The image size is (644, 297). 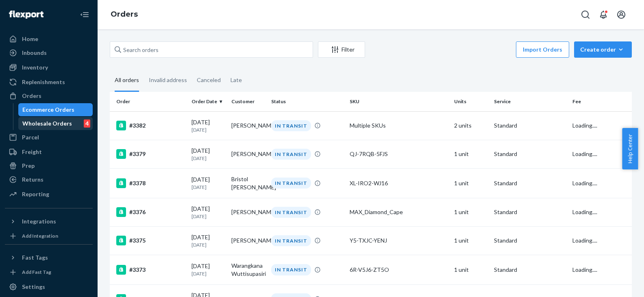 I want to click on div: Ecommerce Orders, so click(x=48, y=110).